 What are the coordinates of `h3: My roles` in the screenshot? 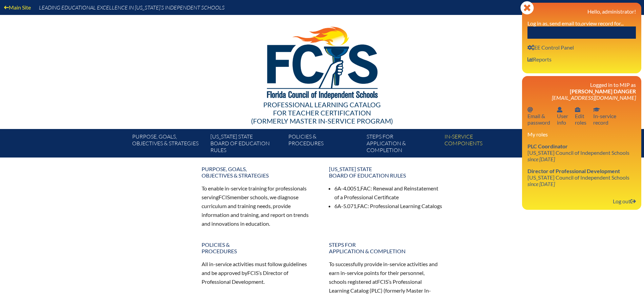 It's located at (582, 134).